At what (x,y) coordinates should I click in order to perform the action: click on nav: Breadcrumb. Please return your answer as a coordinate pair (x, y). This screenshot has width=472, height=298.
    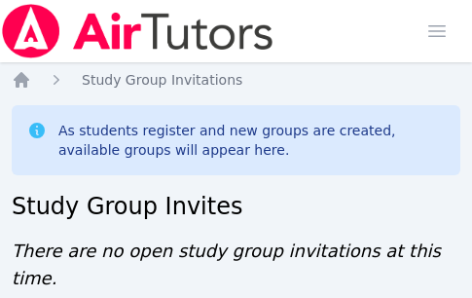
    Looking at the image, I should click on (235, 80).